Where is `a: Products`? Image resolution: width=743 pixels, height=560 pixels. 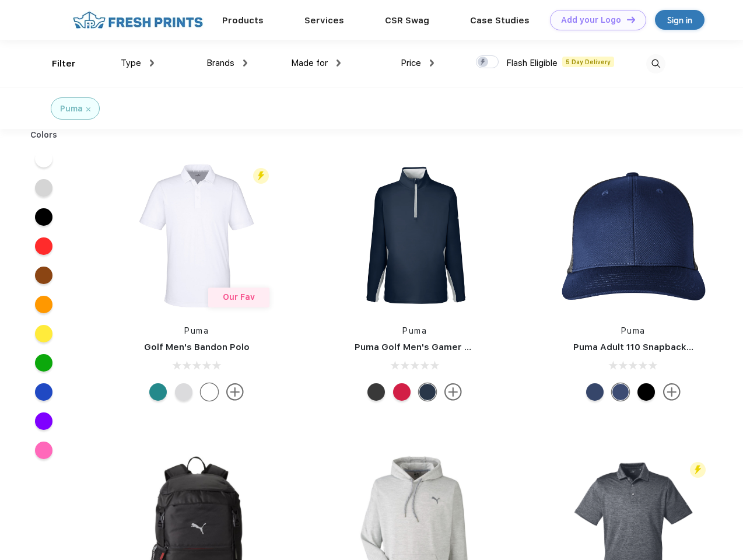
a: Products is located at coordinates (243, 21).